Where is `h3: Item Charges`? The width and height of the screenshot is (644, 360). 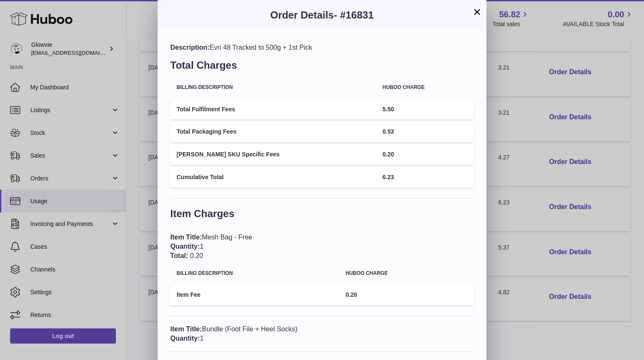 h3: Item Charges is located at coordinates (322, 216).